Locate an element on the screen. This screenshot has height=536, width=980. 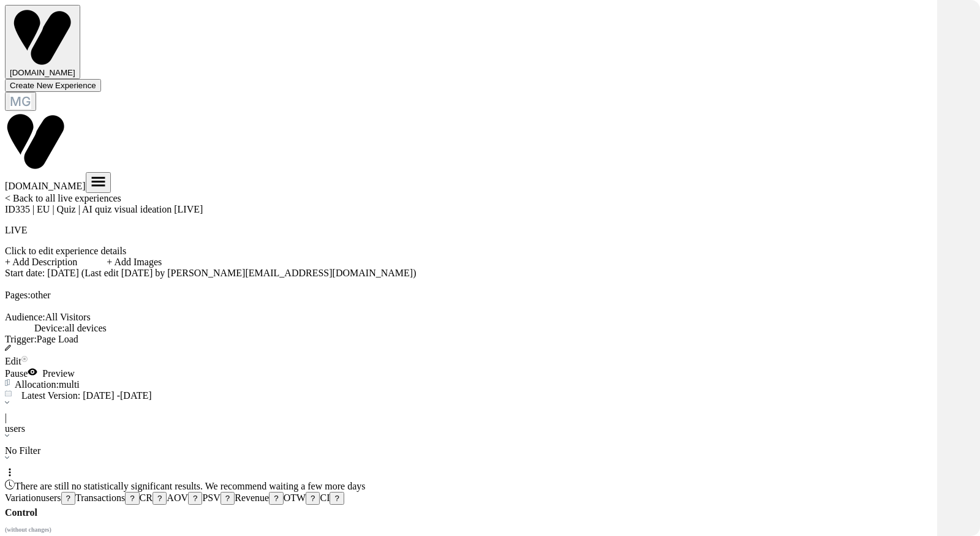
a: < Back to all live experiences is located at coordinates (63, 198).